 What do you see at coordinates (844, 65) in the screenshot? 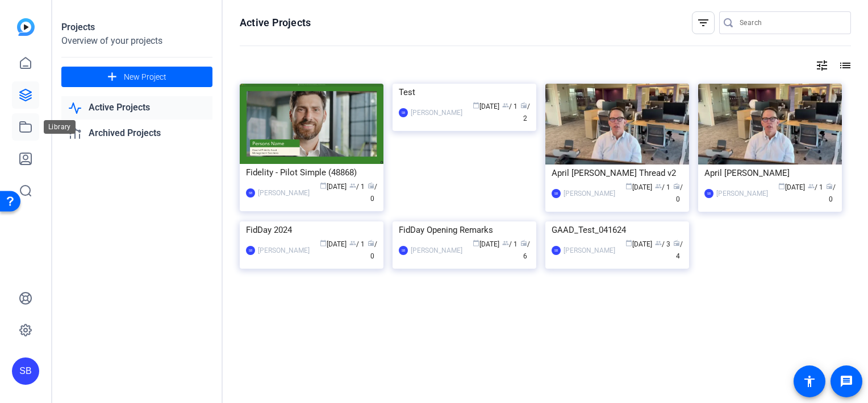
I see `mat-icon: list` at bounding box center [844, 65].